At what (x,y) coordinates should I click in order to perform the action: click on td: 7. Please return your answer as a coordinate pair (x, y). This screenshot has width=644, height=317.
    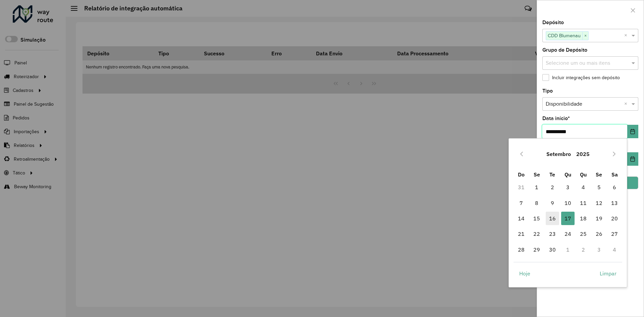
    Looking at the image, I should click on (522, 203).